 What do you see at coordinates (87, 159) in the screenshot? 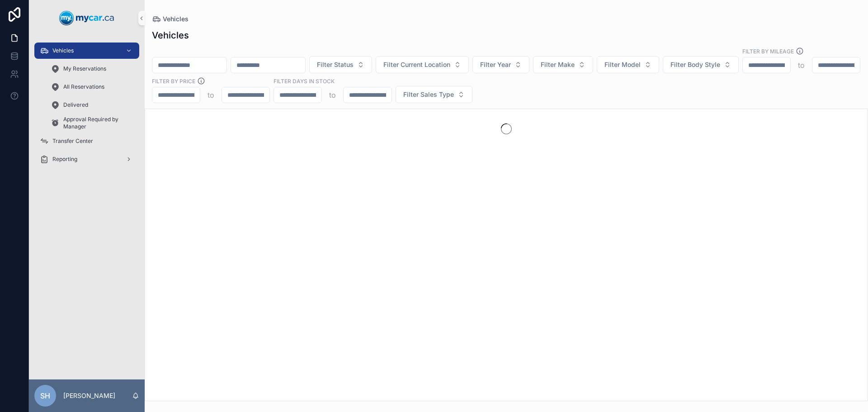
I see `a: Reporting` at bounding box center [87, 159].